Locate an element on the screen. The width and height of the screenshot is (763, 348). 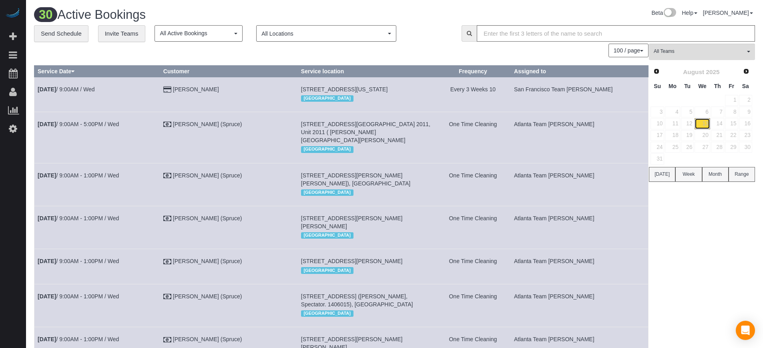
img: New interface is located at coordinates (669, 13).